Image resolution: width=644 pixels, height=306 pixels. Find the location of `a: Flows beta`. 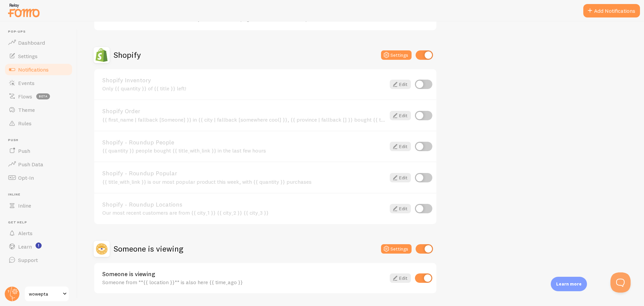

a: Flows beta is located at coordinates (39, 96).